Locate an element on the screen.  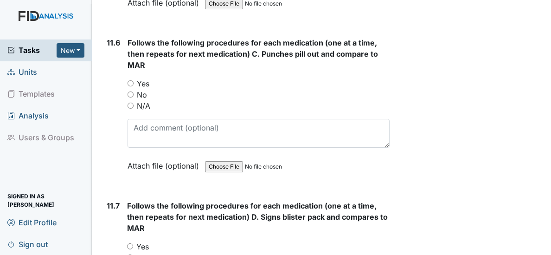
span: Units is located at coordinates (22, 72).